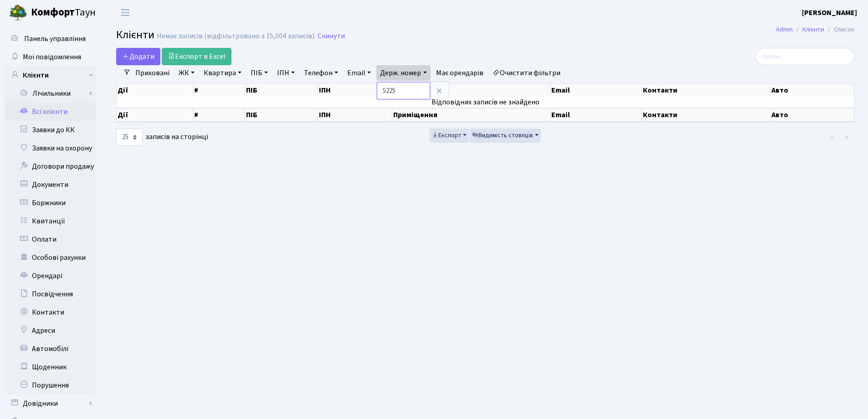  I want to click on a: Email, so click(359, 73).